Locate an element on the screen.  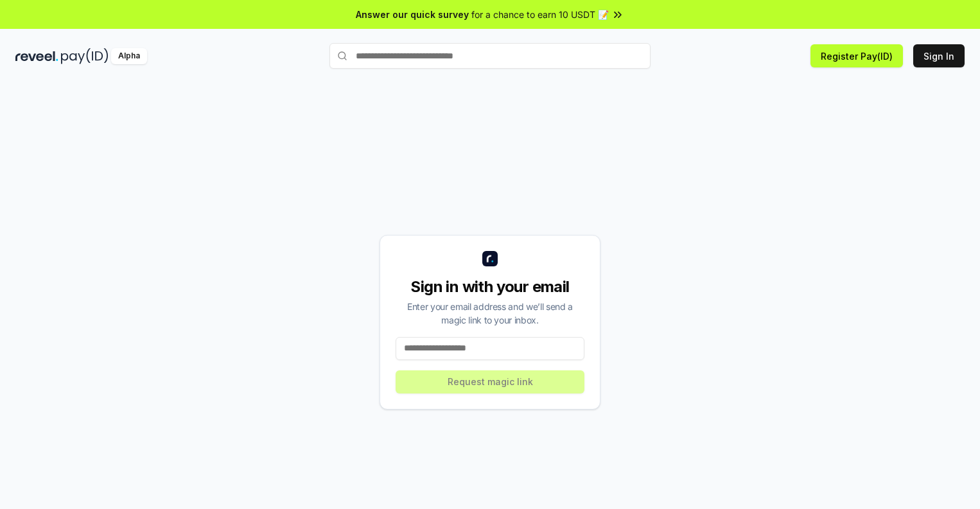
span: Answer our quick survey is located at coordinates (412, 14).